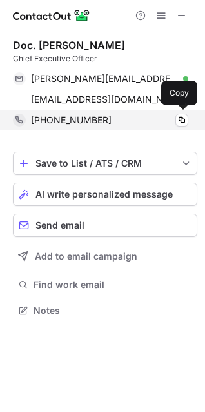 Image resolution: width=205 pixels, height=412 pixels. I want to click on button: Add to email campaign, so click(105, 256).